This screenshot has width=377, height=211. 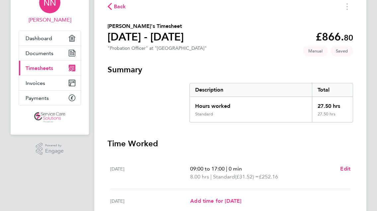 I want to click on div: Hours worked, so click(x=251, y=104).